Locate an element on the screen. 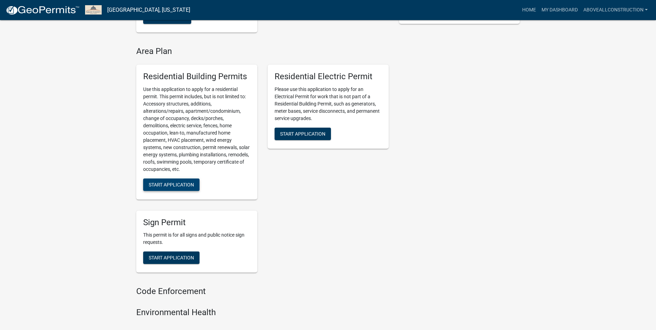 The width and height of the screenshot is (656, 330). img: Grant County, Indiana is located at coordinates (93, 10).